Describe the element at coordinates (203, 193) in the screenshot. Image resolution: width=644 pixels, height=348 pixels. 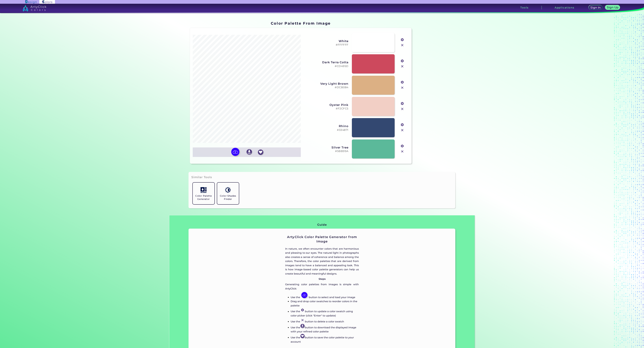
I see `a: Color Palette Generator` at that location.